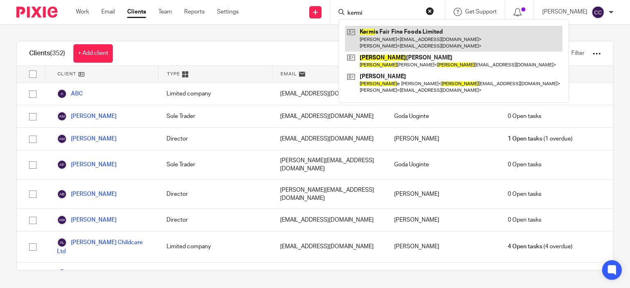 The image size is (630, 288). What do you see at coordinates (57, 53) in the screenshot?
I see `span: (352)` at bounding box center [57, 53].